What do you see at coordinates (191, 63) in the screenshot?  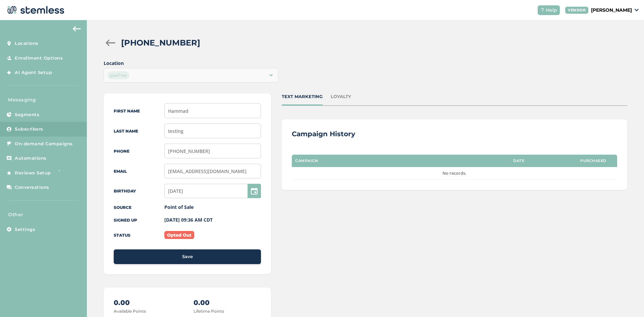 I see `label: Location` at bounding box center [191, 63].